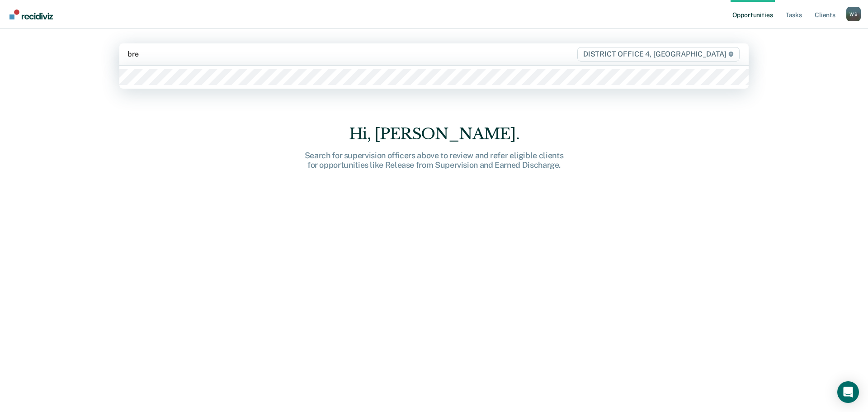 The height and width of the screenshot is (412, 868). I want to click on img: Recidiviz, so click(31, 14).